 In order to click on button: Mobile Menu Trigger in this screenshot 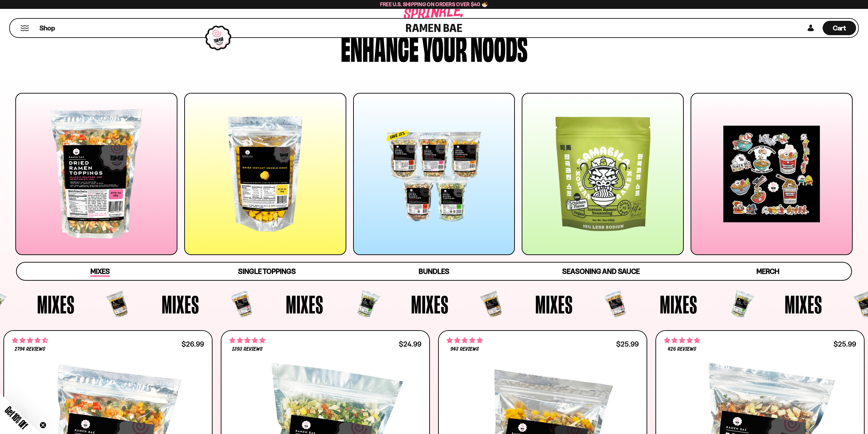, I will do `click(25, 28)`.